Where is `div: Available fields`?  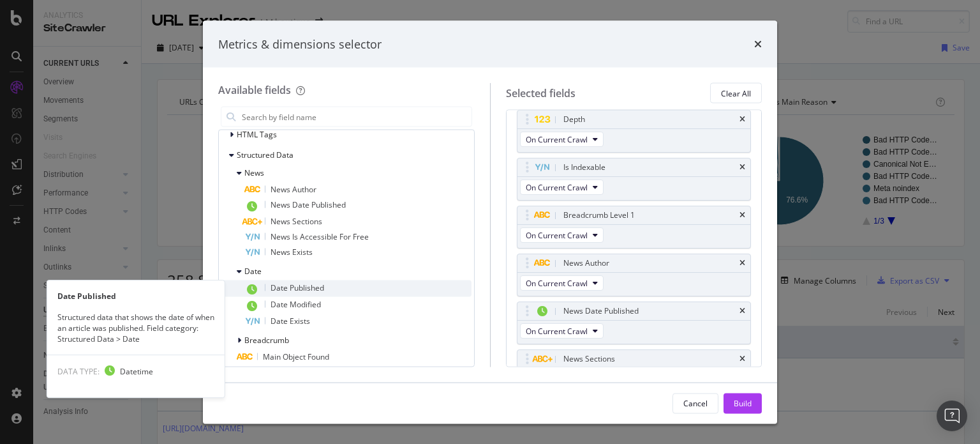 div: Available fields is located at coordinates (254, 90).